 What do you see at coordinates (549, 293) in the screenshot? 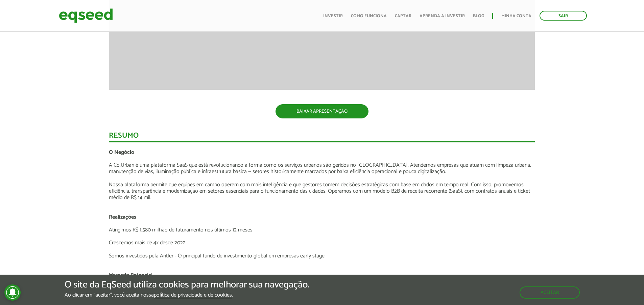
I see `button: Aceitar` at bounding box center [549, 293].